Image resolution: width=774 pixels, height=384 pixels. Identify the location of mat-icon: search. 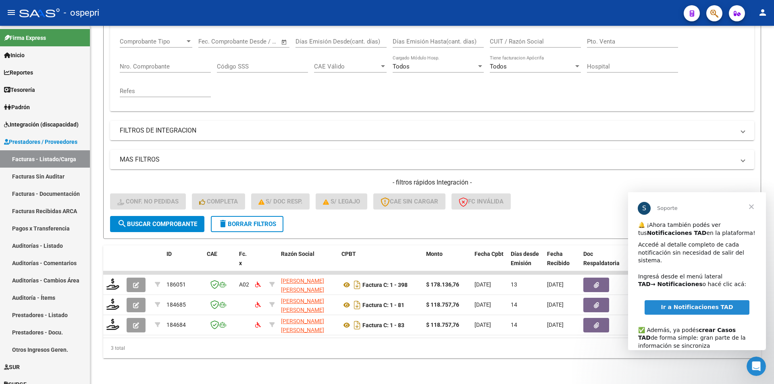
(122, 224).